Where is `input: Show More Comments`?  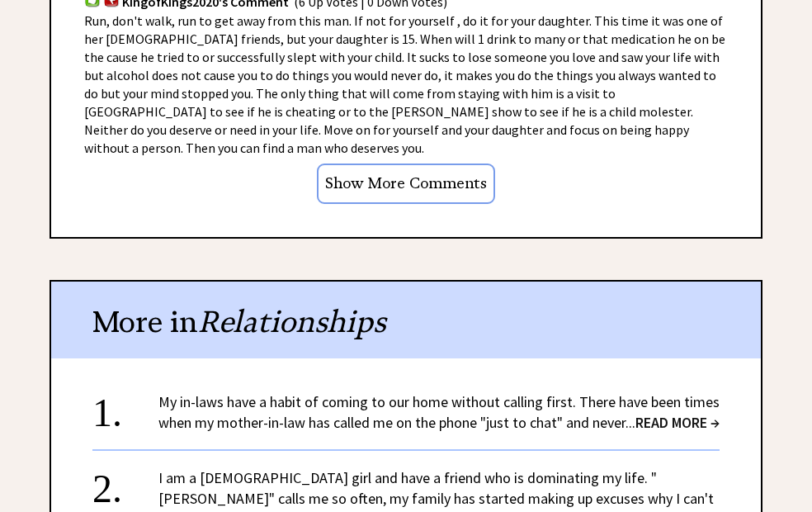
input: Show More Comments is located at coordinates (406, 183).